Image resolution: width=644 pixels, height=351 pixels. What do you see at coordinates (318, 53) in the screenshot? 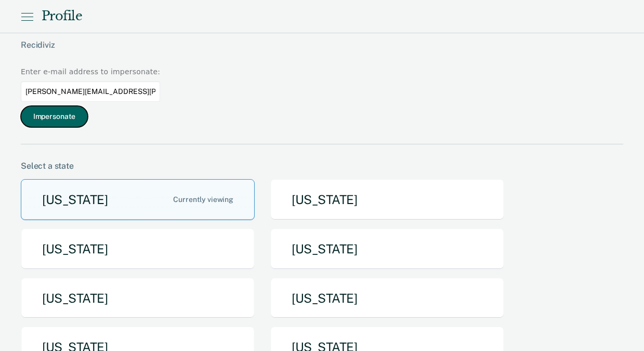
I see `div: Recidiviz` at bounding box center [318, 53].